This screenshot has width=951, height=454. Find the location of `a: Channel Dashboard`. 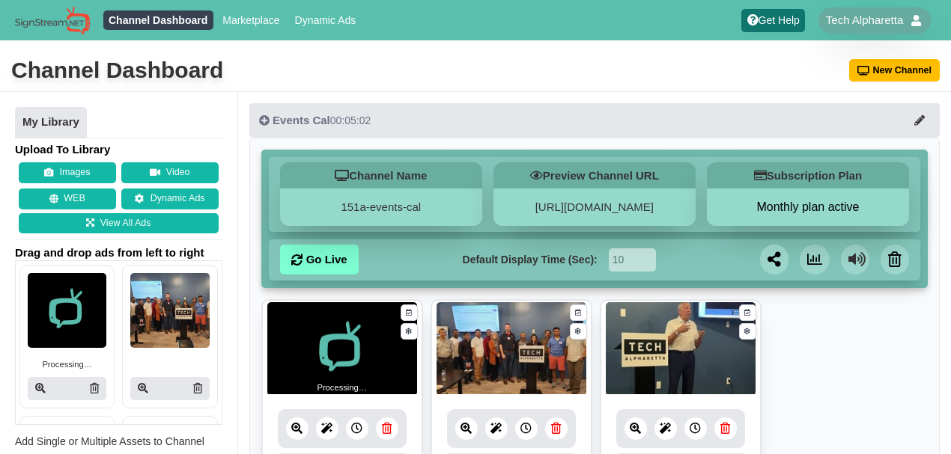

a: Channel Dashboard is located at coordinates (158, 20).